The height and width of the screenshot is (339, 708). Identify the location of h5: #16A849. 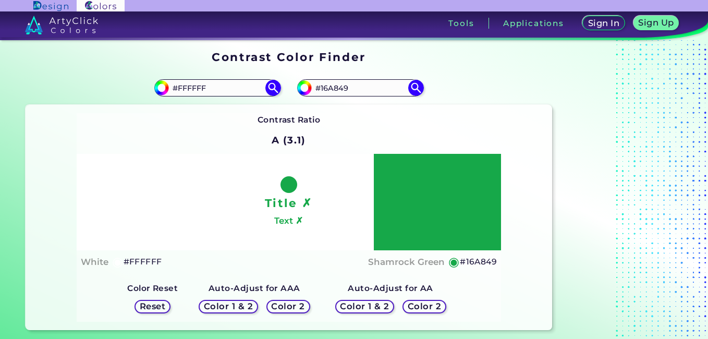
(478, 262).